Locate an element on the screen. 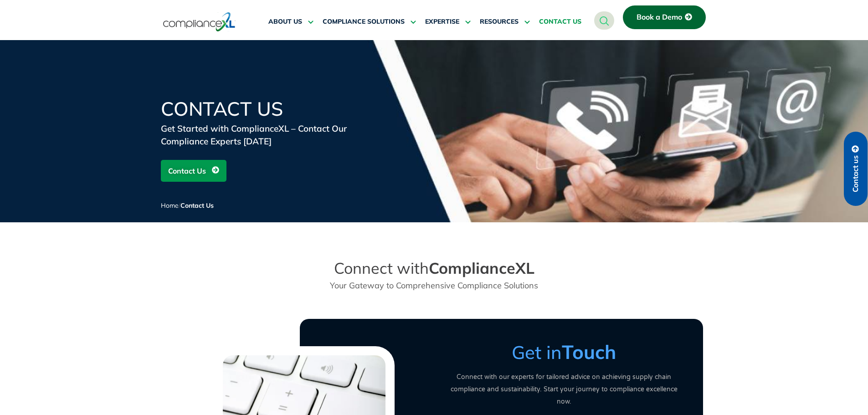 This screenshot has width=868, height=415. strong: ComplianceXL is located at coordinates (481, 268).